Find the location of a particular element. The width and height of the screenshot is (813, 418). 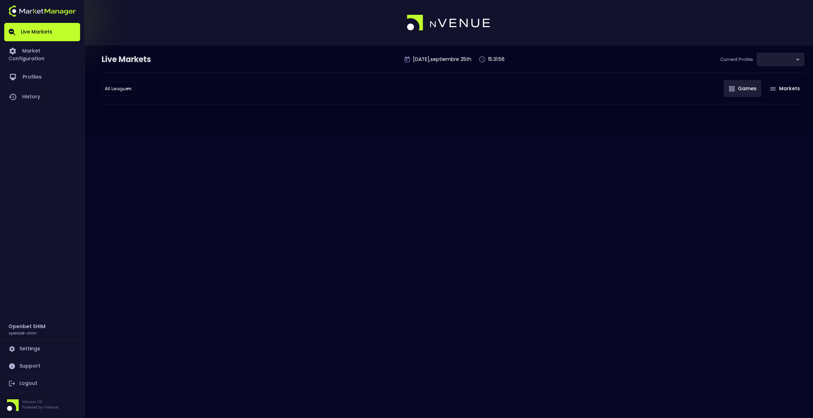

h3: openbet-shim is located at coordinates (23, 333).